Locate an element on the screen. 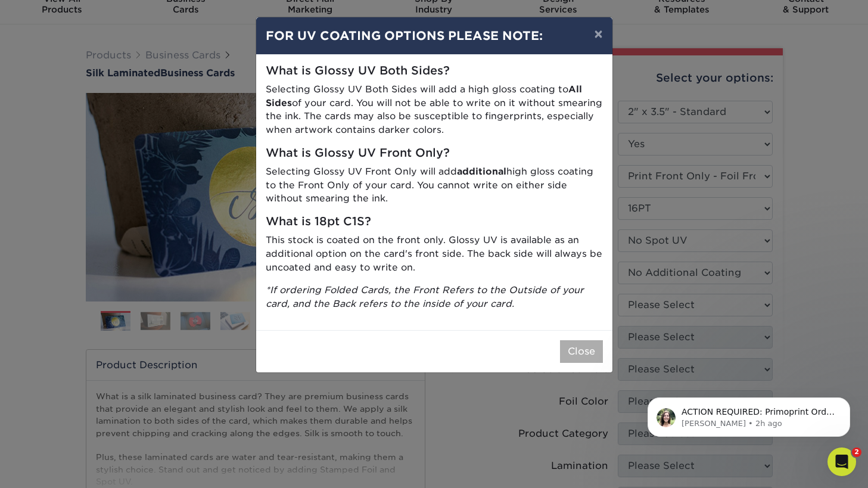 This screenshot has width=868, height=488. span: 2 is located at coordinates (857, 453).